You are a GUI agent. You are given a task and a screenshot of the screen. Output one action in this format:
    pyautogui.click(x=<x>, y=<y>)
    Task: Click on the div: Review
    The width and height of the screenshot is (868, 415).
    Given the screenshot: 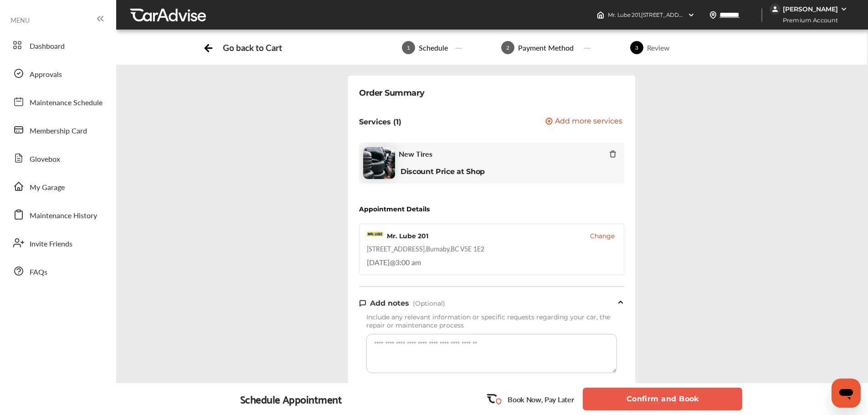 What is the action you would take?
    pyautogui.click(x=659, y=47)
    